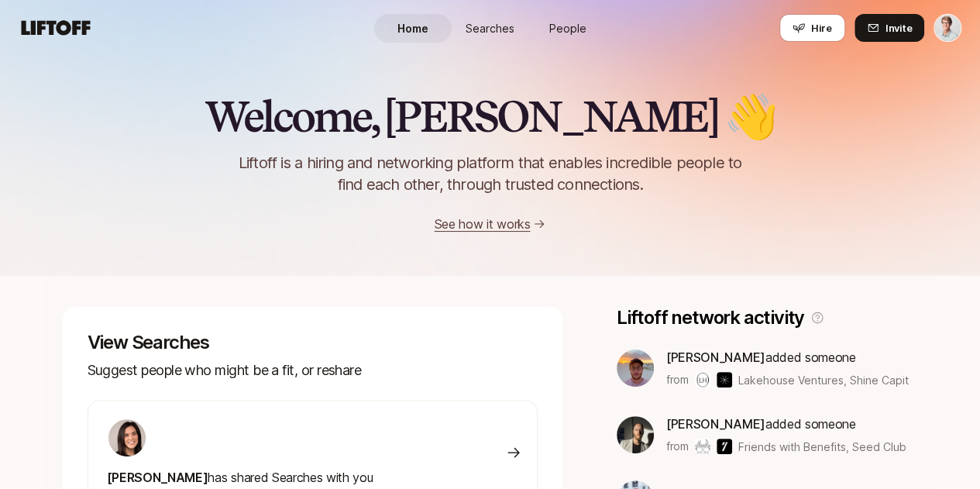 The height and width of the screenshot is (489, 980). Describe the element at coordinates (635, 368) in the screenshot. I see `img: ACg8ocJgLS4_X9rs-p23w7LExaokyEoWgQo9BGx67dOfttGDosg=s160-c` at that location.